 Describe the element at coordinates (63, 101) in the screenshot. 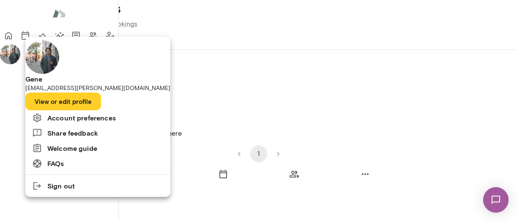

I see `a: View or edit profile` at that location.